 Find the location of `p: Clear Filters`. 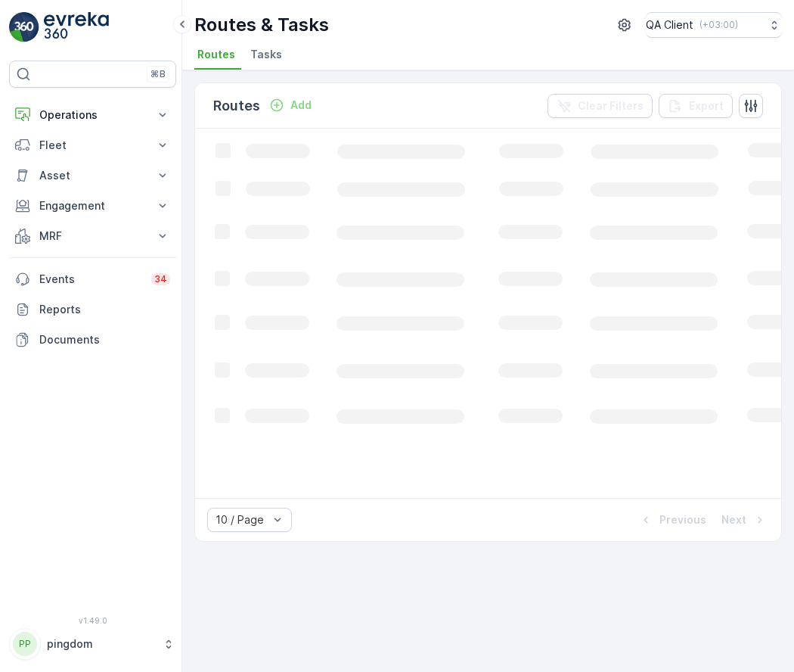

p: Clear Filters is located at coordinates (611, 106).